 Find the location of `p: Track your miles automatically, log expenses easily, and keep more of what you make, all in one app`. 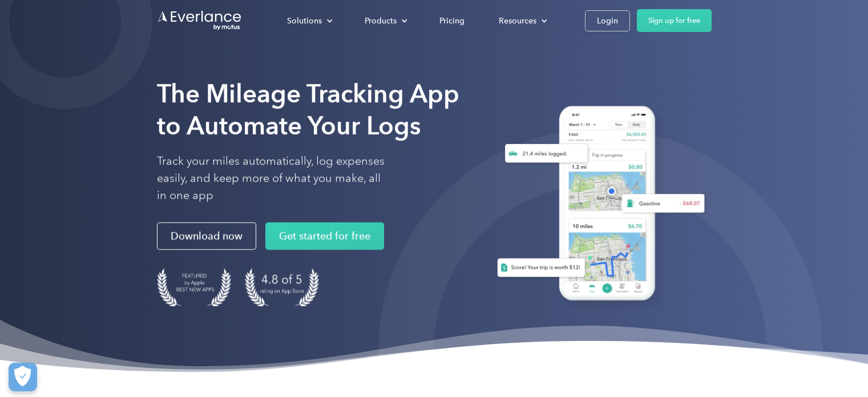

p: Track your miles automatically, log expenses easily, and keep more of what you make, all in one app is located at coordinates (271, 178).